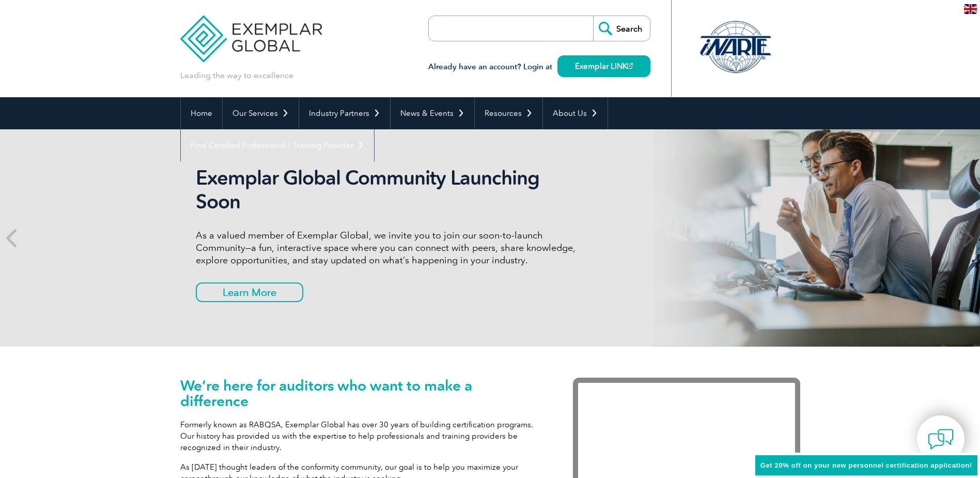 This screenshot has width=980, height=478. Describe the element at coordinates (432, 113) in the screenshot. I see `a: News & Events` at that location.